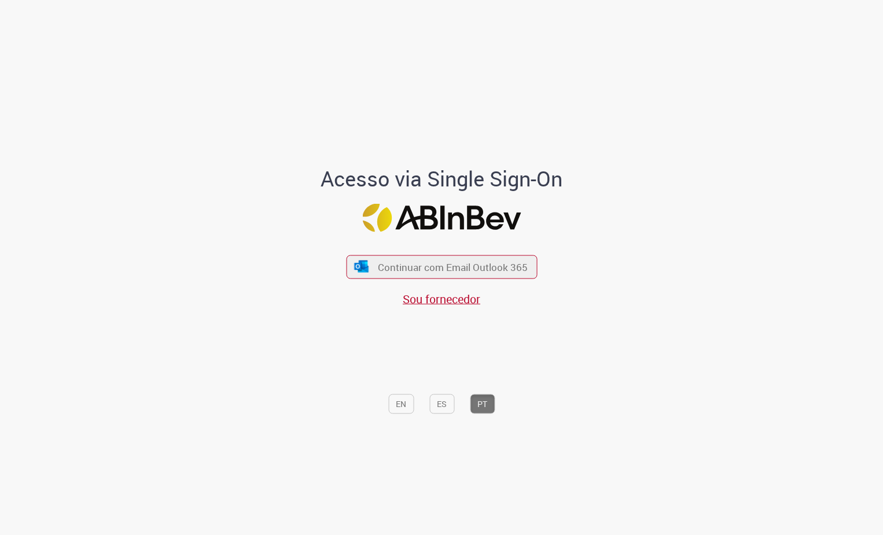 The height and width of the screenshot is (535, 883). I want to click on h1: Acesso via Single Sign-On, so click(441, 178).